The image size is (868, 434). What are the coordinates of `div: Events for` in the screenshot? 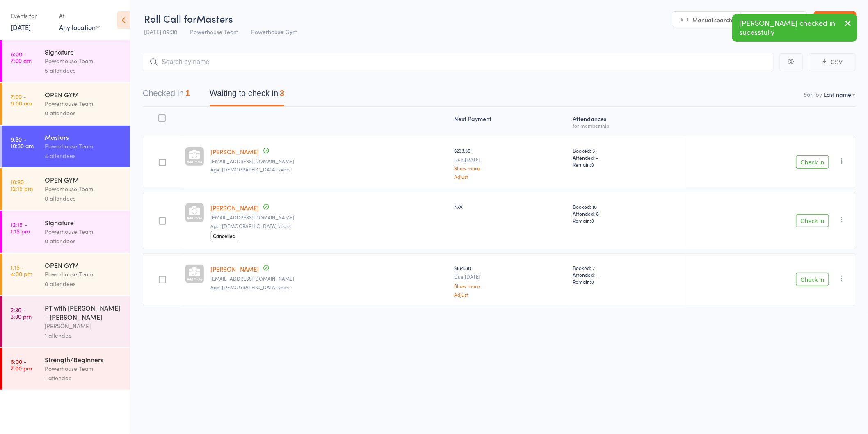 It's located at (31, 15).